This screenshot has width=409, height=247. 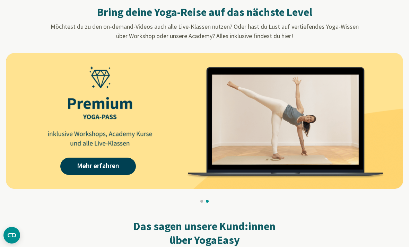 I want to click on h2: Bring deine Yoga-Reise auf das nächste Level, so click(x=204, y=12).